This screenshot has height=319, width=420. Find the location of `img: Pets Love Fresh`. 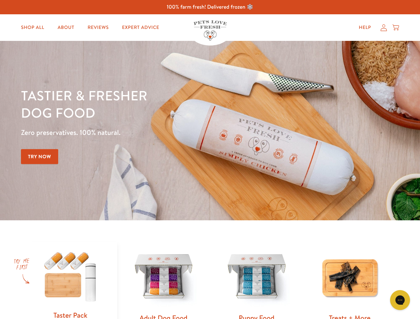

img: Pets Love Fresh is located at coordinates (210, 30).